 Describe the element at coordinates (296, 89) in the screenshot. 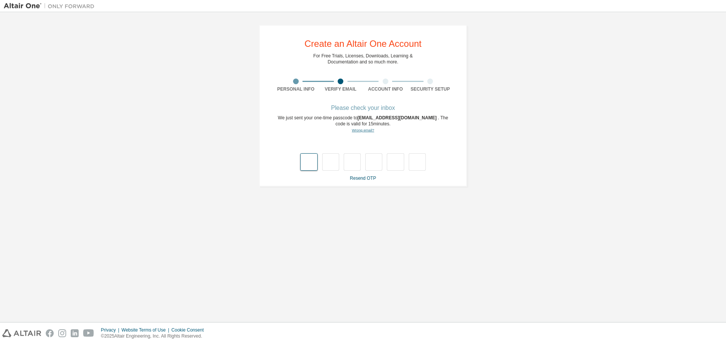

I see `div: Personal Info` at that location.